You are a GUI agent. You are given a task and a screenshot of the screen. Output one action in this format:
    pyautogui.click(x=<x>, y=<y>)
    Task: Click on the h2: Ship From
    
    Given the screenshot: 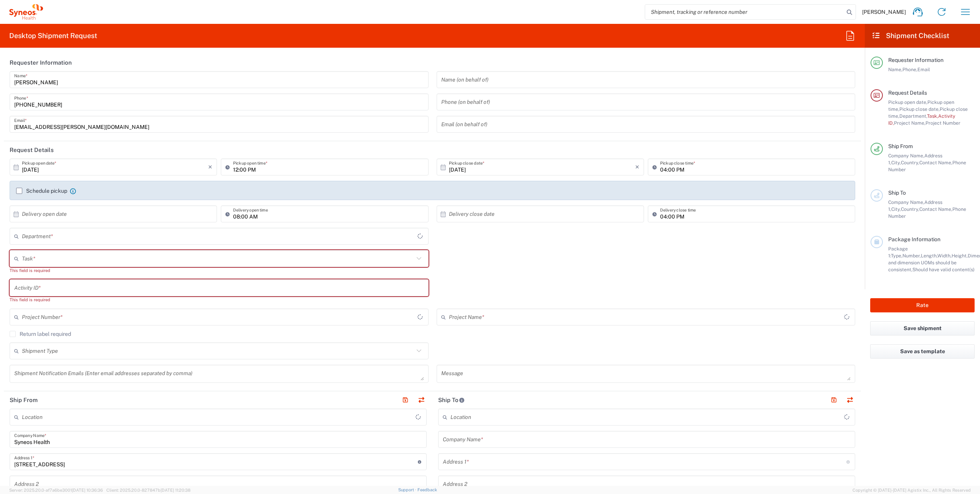 What is the action you would take?
    pyautogui.click(x=24, y=400)
    